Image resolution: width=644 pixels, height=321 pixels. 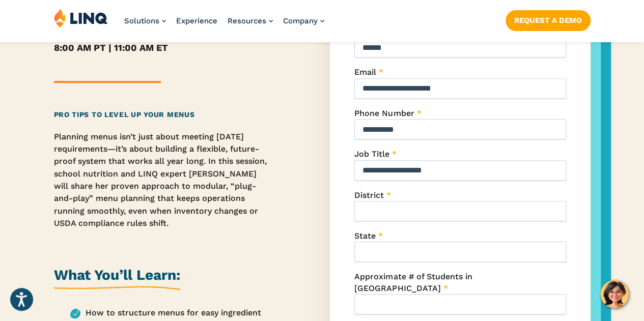 What do you see at coordinates (196, 21) in the screenshot?
I see `span: Experience` at bounding box center [196, 21].